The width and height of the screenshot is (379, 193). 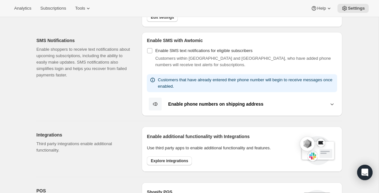 What do you see at coordinates (84, 135) in the screenshot?
I see `h2: Integrations` at bounding box center [84, 135].